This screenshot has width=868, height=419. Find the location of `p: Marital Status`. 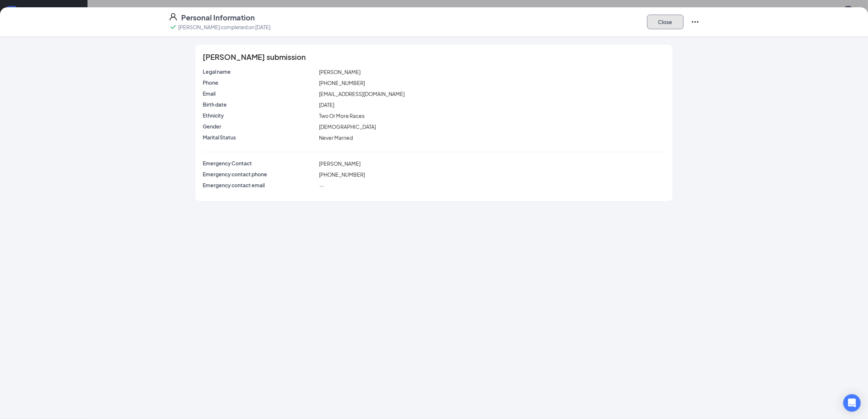

p: Marital Status is located at coordinates (259, 137).